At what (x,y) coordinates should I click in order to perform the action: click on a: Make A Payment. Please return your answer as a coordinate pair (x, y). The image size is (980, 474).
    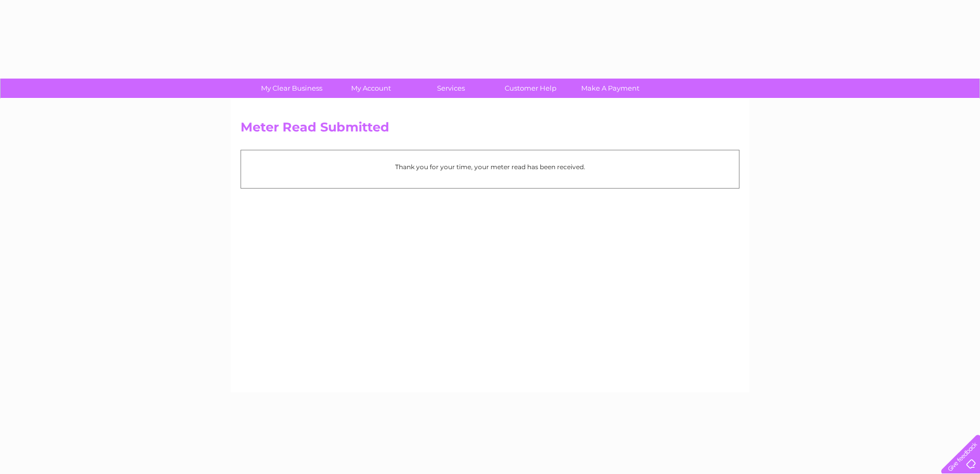
    Looking at the image, I should click on (610, 88).